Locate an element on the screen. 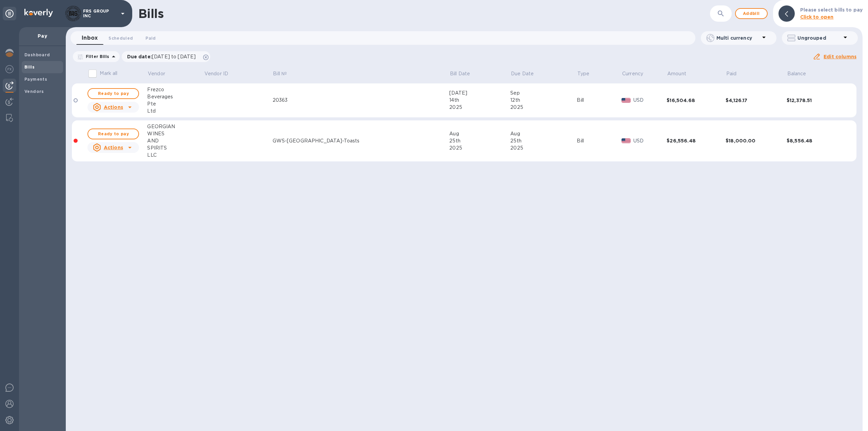 The height and width of the screenshot is (431, 868). b: Dashboard is located at coordinates (37, 55).